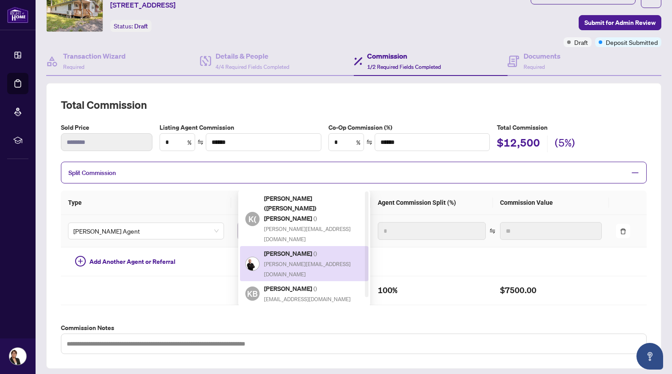  What do you see at coordinates (131, 26) in the screenshot?
I see `div: Status:` at bounding box center [131, 26].